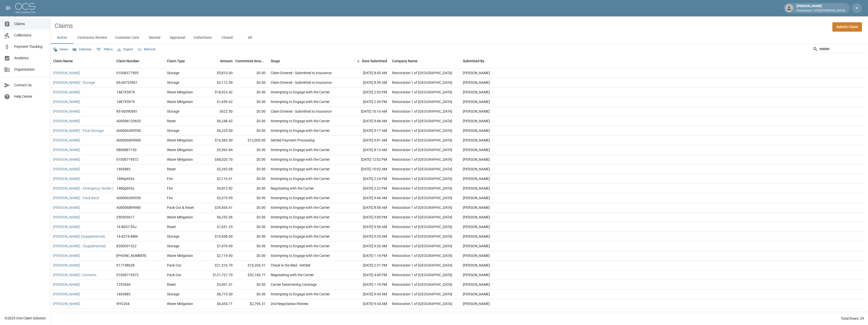  Describe the element at coordinates (30, 24) in the screenshot. I see `span: Claims` at that location.